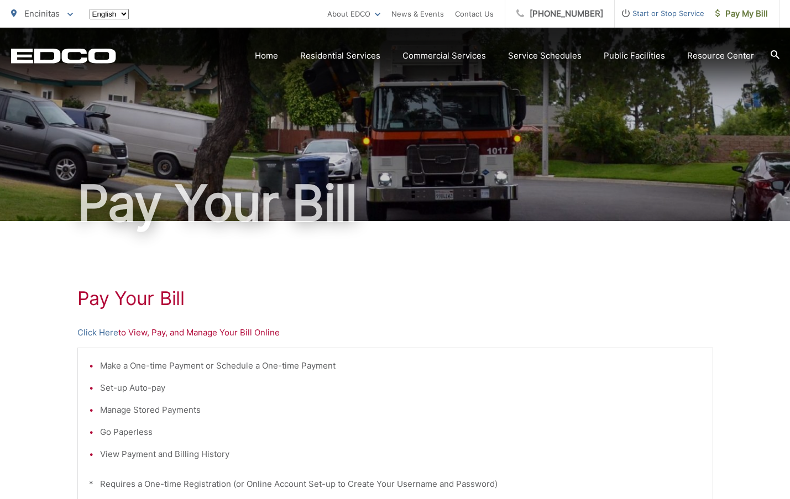  I want to click on li: Make a One-time Payment or Schedule a One-time Payment, so click(401, 366).